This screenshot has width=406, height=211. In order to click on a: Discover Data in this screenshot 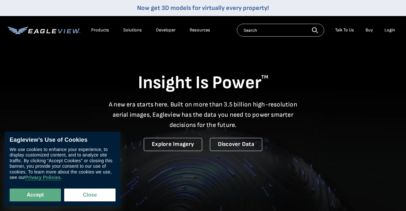, I will do `click(236, 145)`.